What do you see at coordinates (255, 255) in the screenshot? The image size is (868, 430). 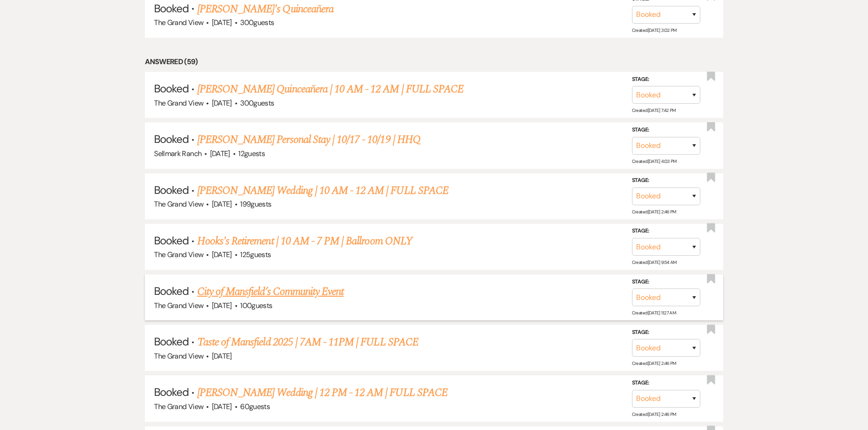 I see `span: 125 guests` at bounding box center [255, 255].